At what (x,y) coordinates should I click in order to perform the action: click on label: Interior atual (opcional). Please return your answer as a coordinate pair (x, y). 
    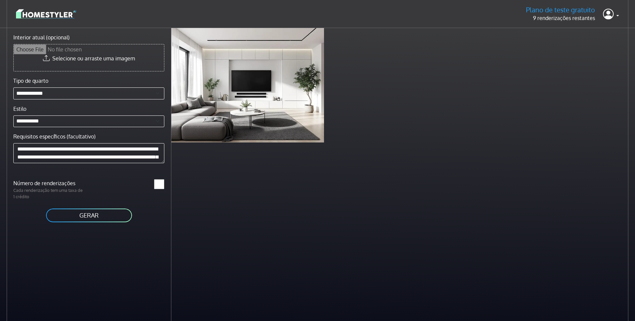
    Looking at the image, I should click on (41, 37).